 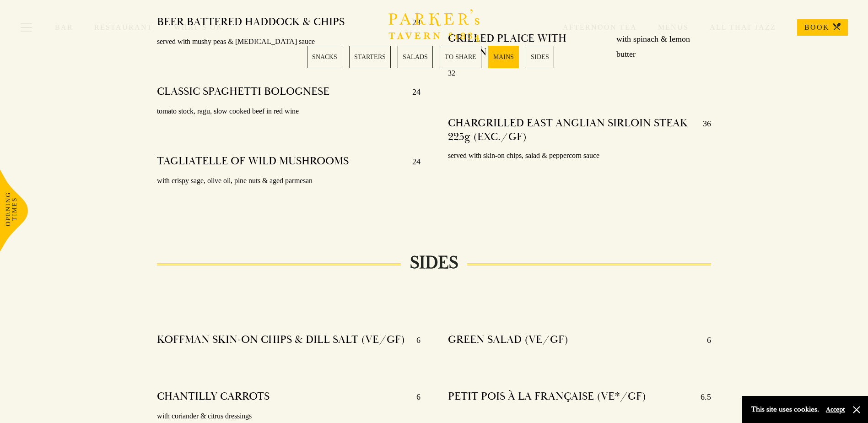 What do you see at coordinates (857, 409) in the screenshot?
I see `button: Close and accept` at bounding box center [857, 409].